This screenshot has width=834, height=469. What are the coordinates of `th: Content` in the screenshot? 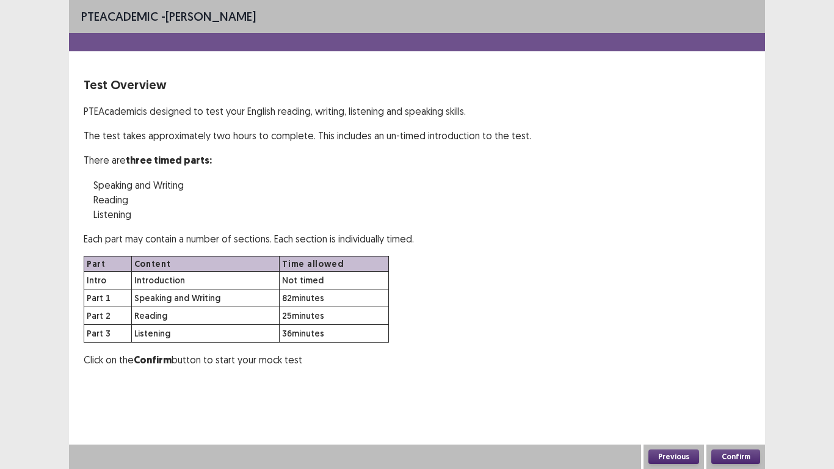 It's located at (205, 264).